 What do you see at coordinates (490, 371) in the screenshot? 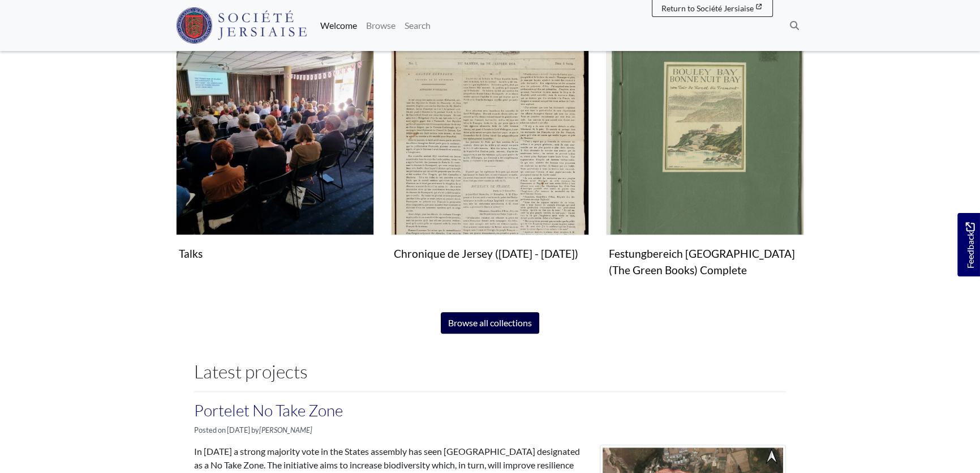
I see `h2: Latest projects` at bounding box center [490, 371].